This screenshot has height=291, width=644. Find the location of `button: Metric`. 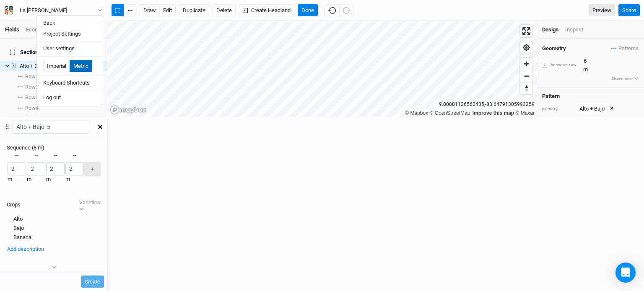

button: Metric is located at coordinates (81, 67).